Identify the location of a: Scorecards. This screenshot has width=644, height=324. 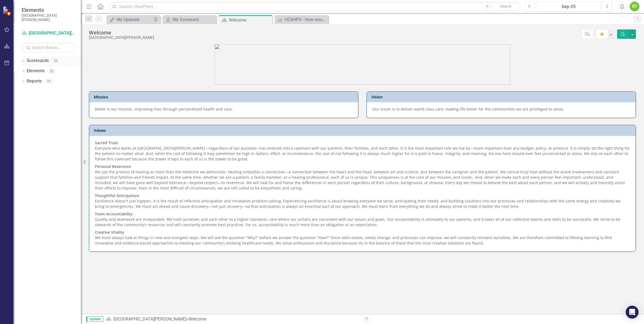
(38, 61).